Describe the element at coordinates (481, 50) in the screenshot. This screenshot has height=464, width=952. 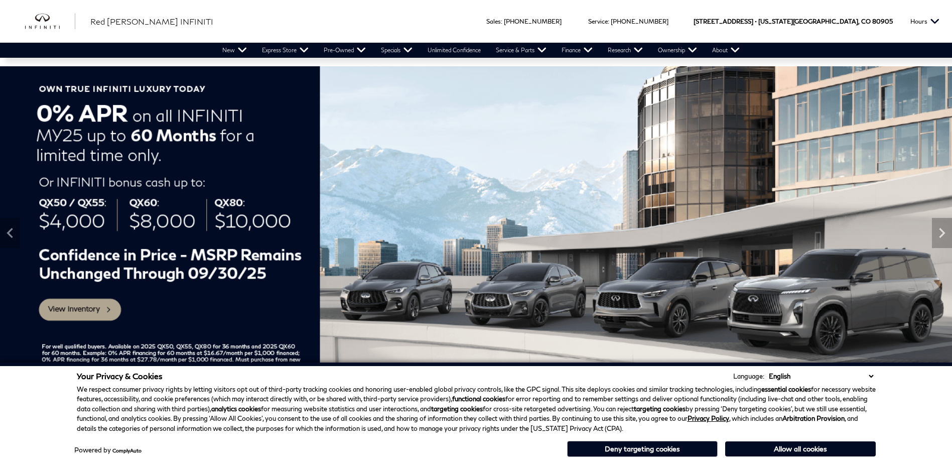
I see `nav: Main Navigation` at that location.